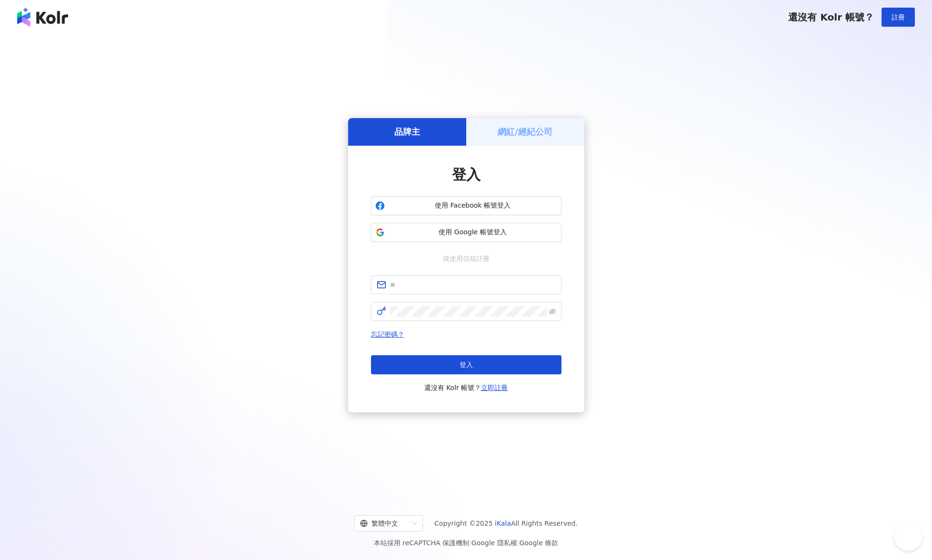 This screenshot has width=932, height=560. Describe the element at coordinates (505, 523) in the screenshot. I see `span: Copyright © 2025 All Rights Reserved.` at that location.